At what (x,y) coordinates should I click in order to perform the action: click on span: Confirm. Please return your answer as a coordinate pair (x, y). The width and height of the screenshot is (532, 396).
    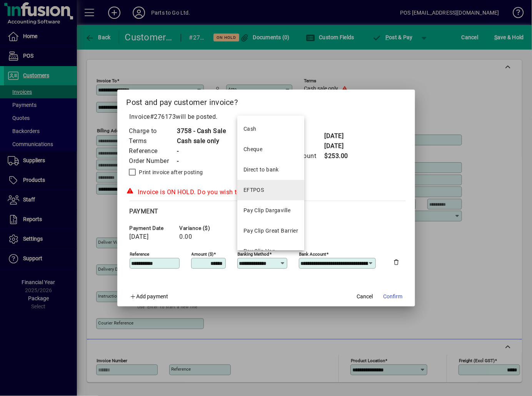
    Looking at the image, I should click on (393, 296).